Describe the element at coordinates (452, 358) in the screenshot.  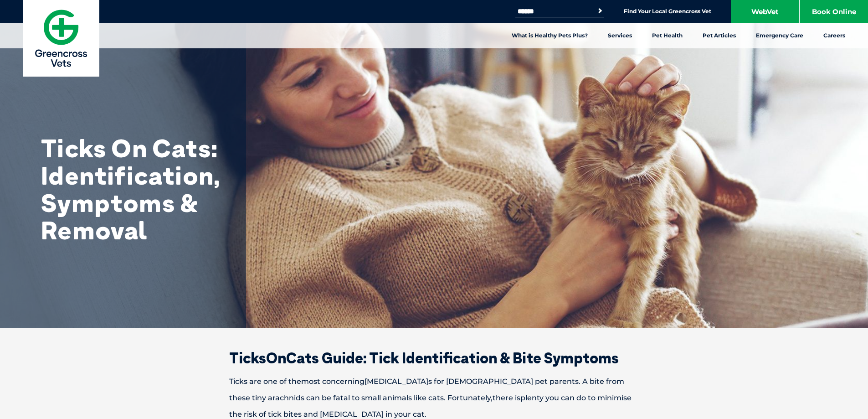
I see `span: Cats Guide: Tick Identification & Bite Symptoms` at that location.